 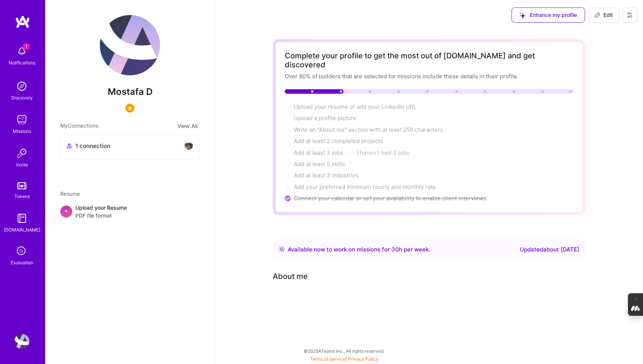 I want to click on span: Upload a profile picture, so click(x=325, y=118).